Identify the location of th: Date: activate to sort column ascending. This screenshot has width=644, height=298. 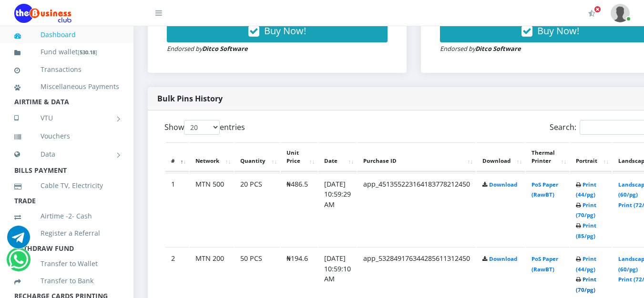
(338, 157).